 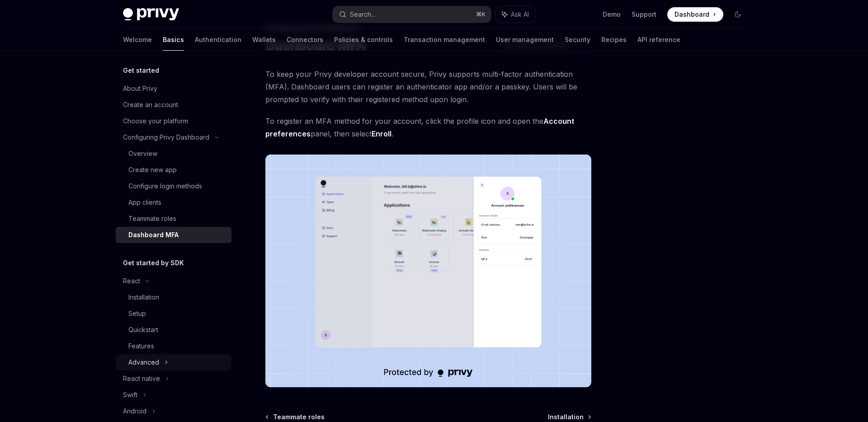 What do you see at coordinates (363, 14) in the screenshot?
I see `div: Search...` at bounding box center [363, 14].